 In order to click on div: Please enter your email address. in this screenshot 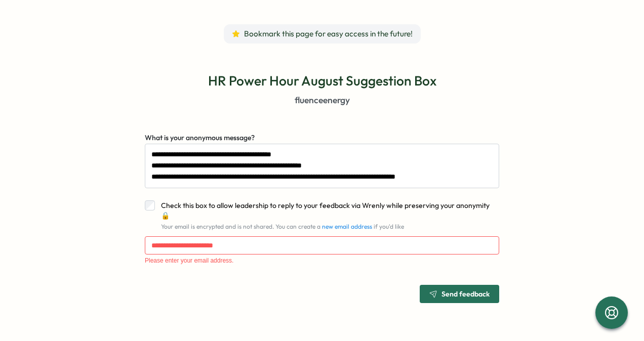, I will do `click(322, 261)`.